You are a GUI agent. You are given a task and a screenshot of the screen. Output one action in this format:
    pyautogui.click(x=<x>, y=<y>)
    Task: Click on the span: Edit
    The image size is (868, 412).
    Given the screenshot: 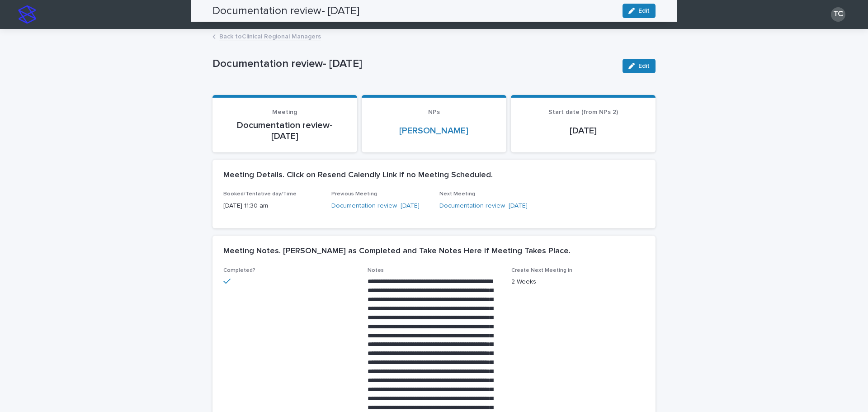 What is the action you would take?
    pyautogui.click(x=644, y=66)
    